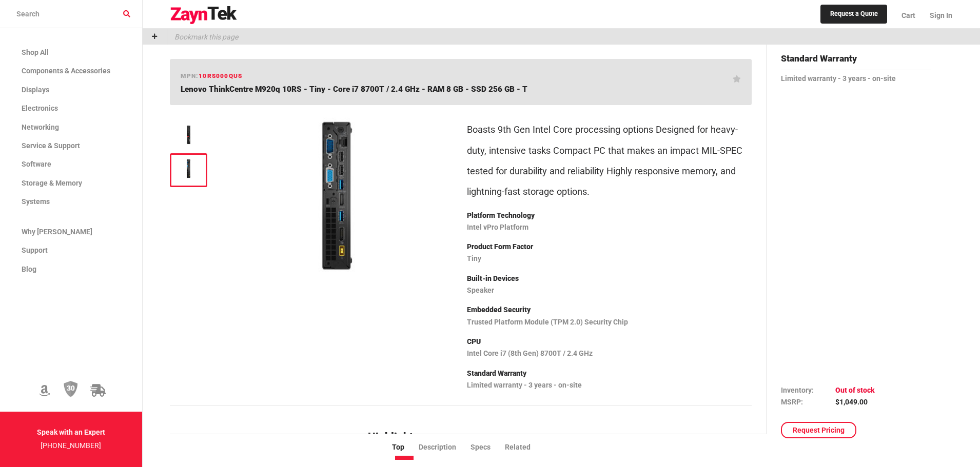  I want to click on span: Storage & Memory, so click(51, 183).